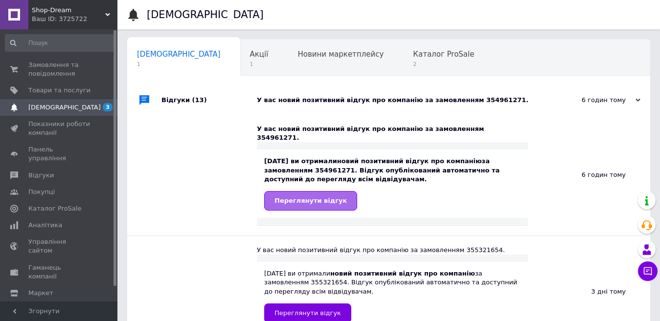 This screenshot has width=660, height=321. What do you see at coordinates (68, 10) in the screenshot?
I see `span: Shop-Dream` at bounding box center [68, 10].